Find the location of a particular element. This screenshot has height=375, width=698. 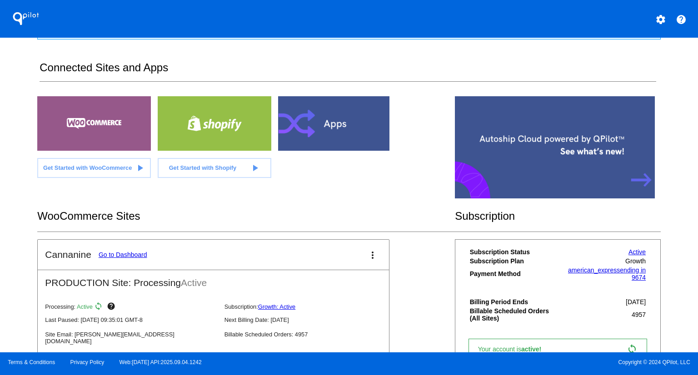

span: american_express is located at coordinates (594, 270).